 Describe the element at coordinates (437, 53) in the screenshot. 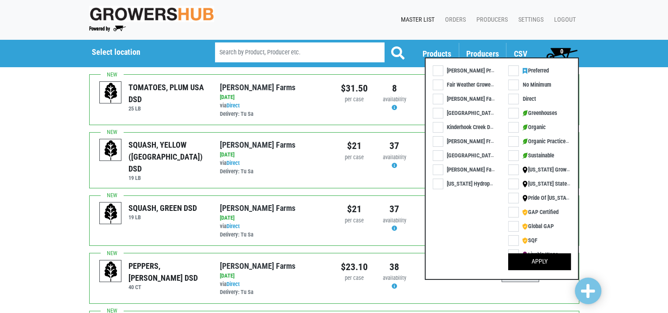

I see `span: Products` at that location.